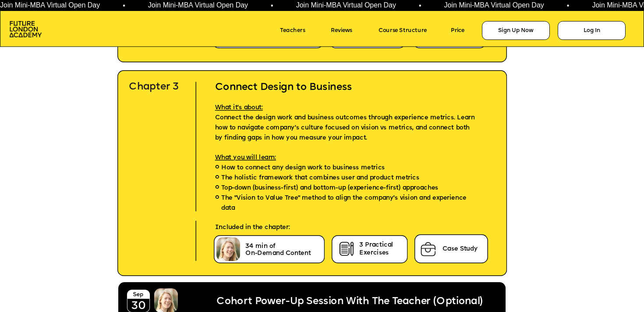 The image size is (644, 312). I want to click on img: image-75ee59ac-5515-4aba-aadc-0d7dfe35305c.png, so click(428, 249).